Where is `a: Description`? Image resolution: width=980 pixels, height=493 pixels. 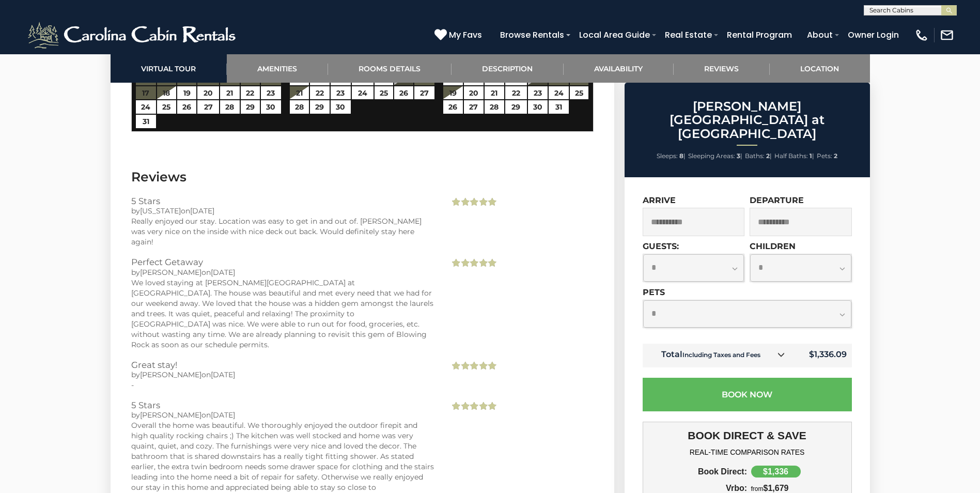
a: Description is located at coordinates (508, 69).